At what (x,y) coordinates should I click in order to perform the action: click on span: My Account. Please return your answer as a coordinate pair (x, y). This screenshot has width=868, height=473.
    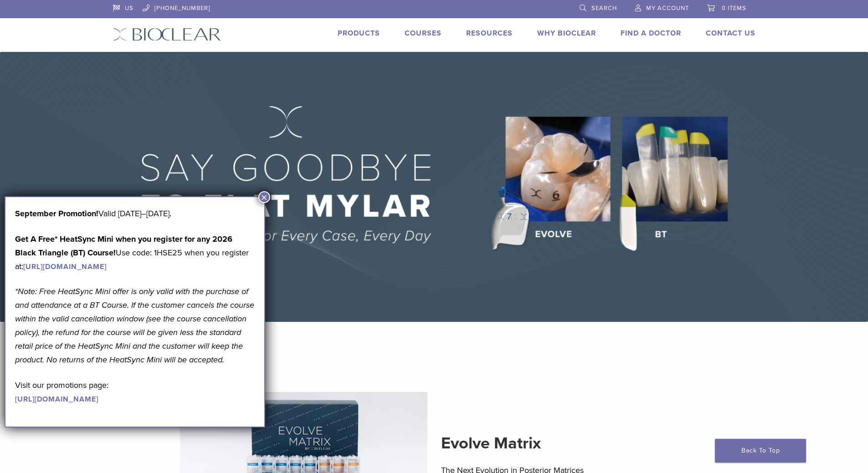
    Looking at the image, I should click on (668, 8).